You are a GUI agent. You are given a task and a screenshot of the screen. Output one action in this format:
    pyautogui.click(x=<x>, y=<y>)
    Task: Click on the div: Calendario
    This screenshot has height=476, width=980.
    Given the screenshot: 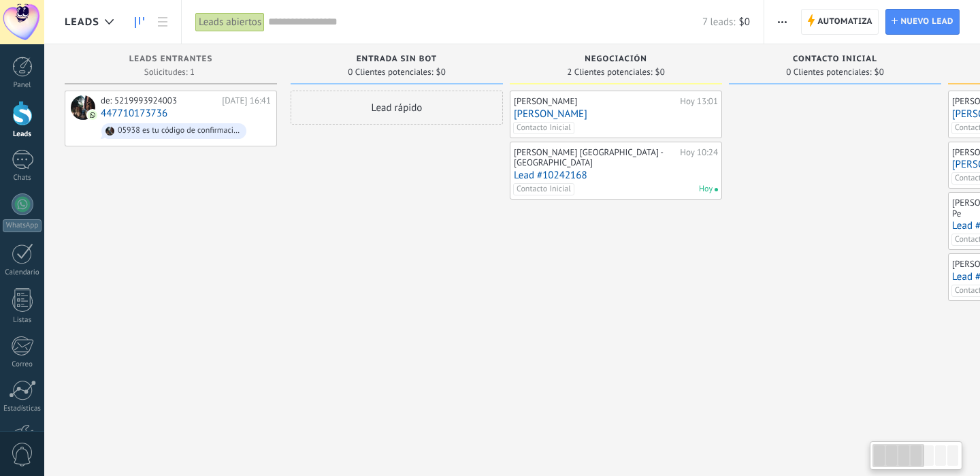 What is the action you would take?
    pyautogui.click(x=22, y=273)
    